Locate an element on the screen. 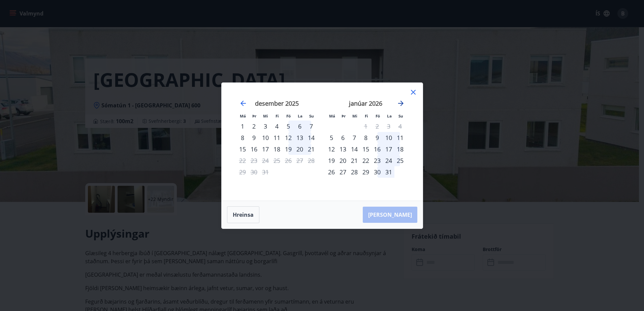 This screenshot has width=644, height=311. div: 18 is located at coordinates (400, 149).